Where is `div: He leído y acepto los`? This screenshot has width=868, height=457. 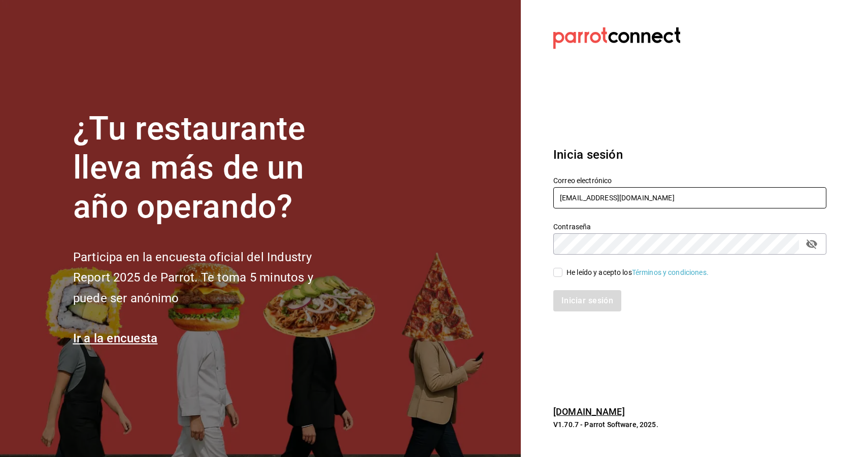 div: He leído y acepto los is located at coordinates (638, 272).